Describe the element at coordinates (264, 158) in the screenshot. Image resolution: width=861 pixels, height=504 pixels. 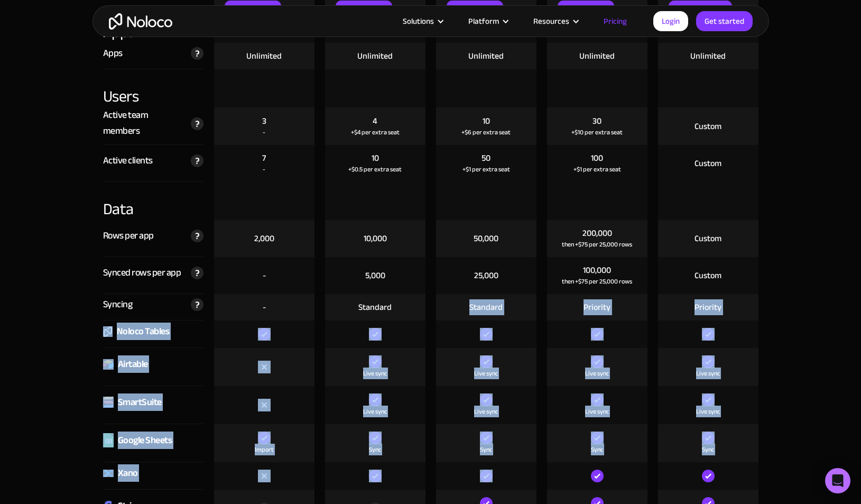
I see `div: 7` at that location.